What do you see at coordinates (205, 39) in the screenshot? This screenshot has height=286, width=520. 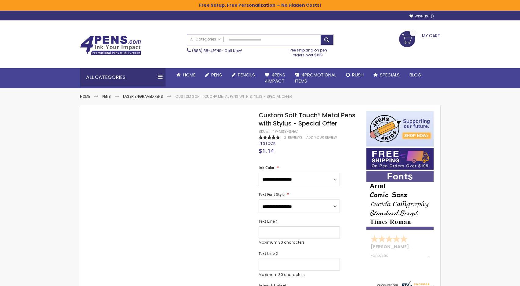 I see `span: All Categories` at bounding box center [205, 39].